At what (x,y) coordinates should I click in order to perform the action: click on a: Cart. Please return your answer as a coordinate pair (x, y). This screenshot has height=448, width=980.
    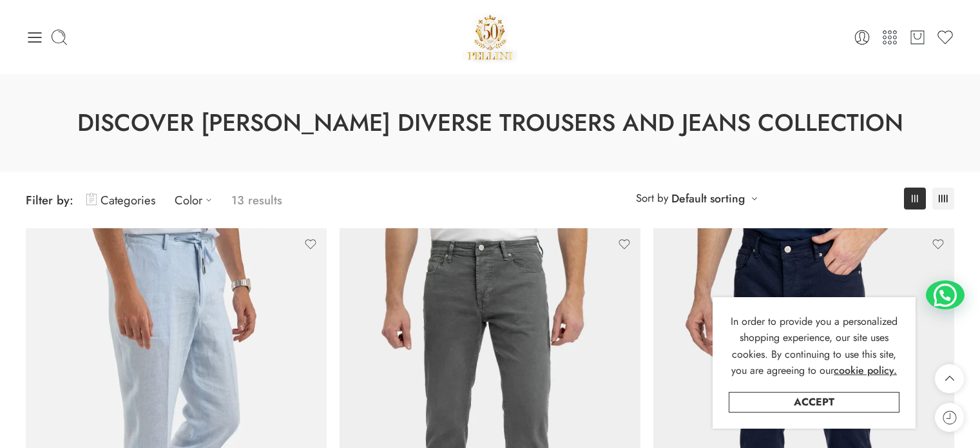
    Looking at the image, I should click on (917, 37).